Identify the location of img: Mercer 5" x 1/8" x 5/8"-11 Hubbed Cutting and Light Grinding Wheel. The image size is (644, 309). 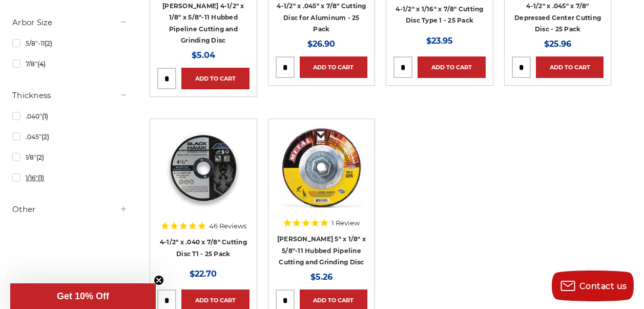
(321, 167).